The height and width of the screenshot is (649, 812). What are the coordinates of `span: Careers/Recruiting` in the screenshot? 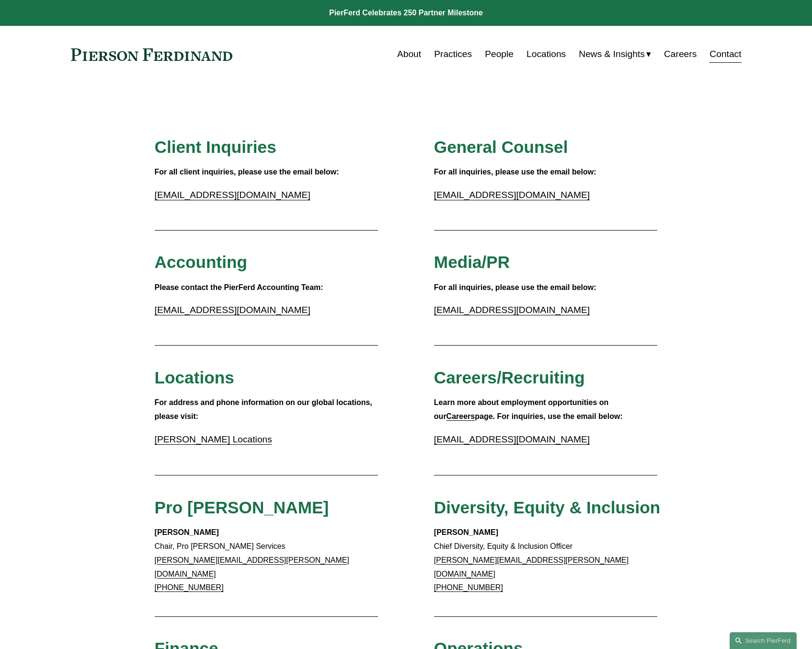 It's located at (509, 377).